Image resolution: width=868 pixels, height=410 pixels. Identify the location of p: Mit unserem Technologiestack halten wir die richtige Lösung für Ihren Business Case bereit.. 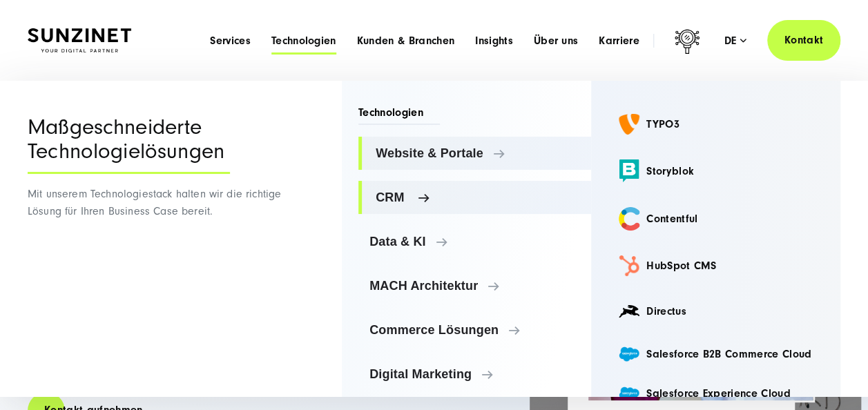
(156, 203).